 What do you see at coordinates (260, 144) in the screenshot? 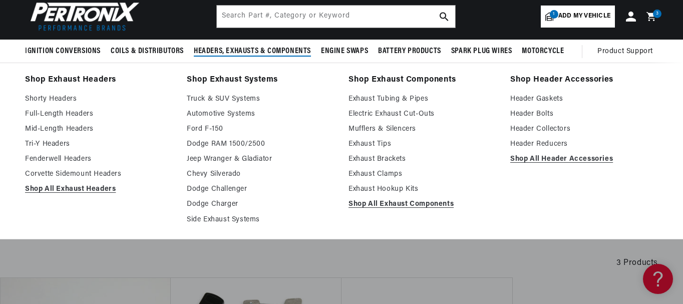
I see `a: Dodge RAM 1500/2500` at bounding box center [260, 144].